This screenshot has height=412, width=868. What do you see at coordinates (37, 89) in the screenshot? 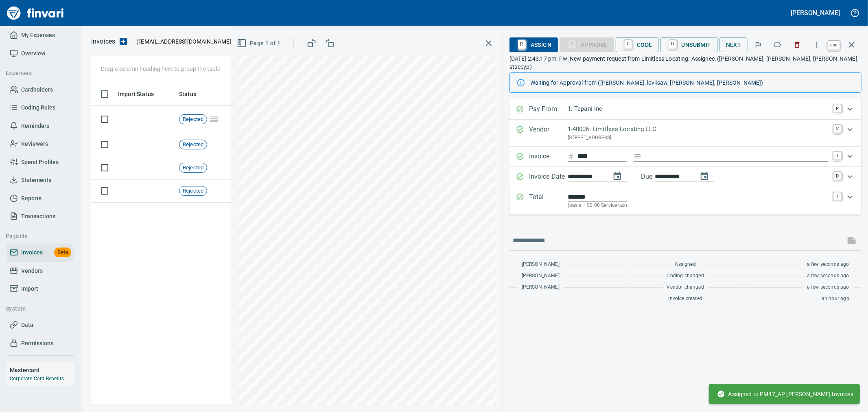
I see `span: Cardholders` at bounding box center [37, 89].